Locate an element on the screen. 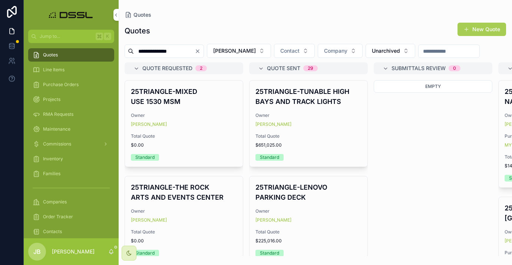 The width and height of the screenshot is (512, 265). div: 0 is located at coordinates (455, 68).